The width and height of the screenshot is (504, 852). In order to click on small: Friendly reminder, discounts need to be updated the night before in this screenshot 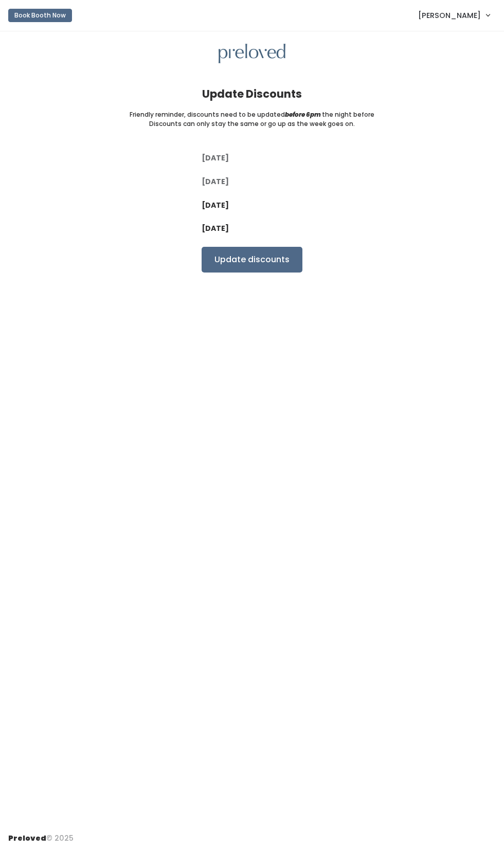, I will do `click(252, 114)`.